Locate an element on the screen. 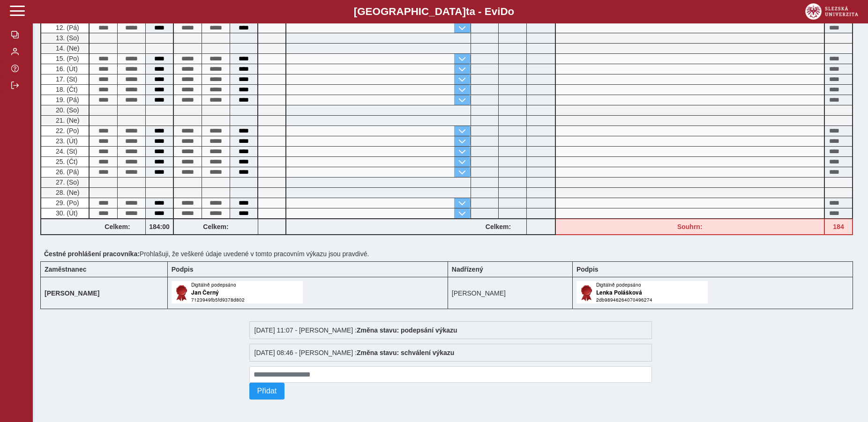 The height and width of the screenshot is (422, 868). b: 184:00 is located at coordinates (159, 226).